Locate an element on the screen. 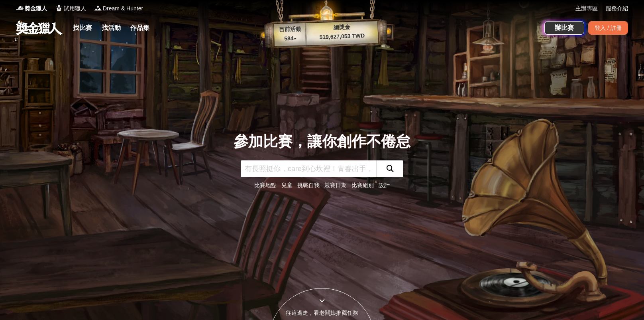 The width and height of the screenshot is (644, 320). a: 設計 is located at coordinates (384, 185).